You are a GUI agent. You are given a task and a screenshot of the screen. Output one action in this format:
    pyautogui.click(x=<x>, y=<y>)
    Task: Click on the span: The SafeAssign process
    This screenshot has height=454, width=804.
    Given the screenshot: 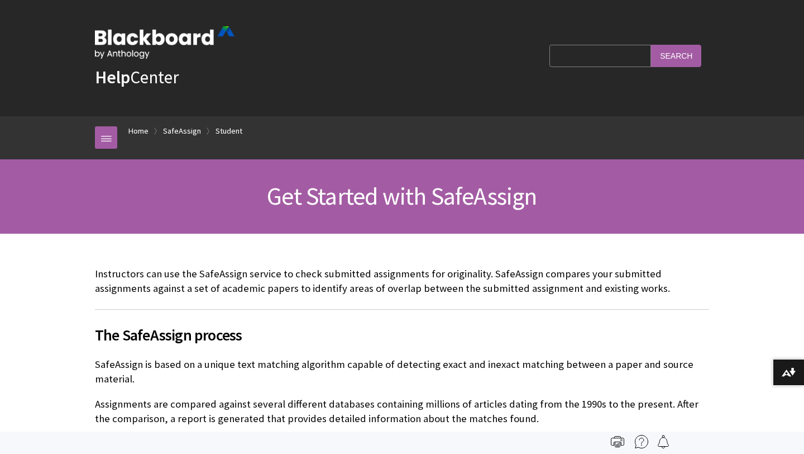 What is the action you would take?
    pyautogui.click(x=402, y=335)
    